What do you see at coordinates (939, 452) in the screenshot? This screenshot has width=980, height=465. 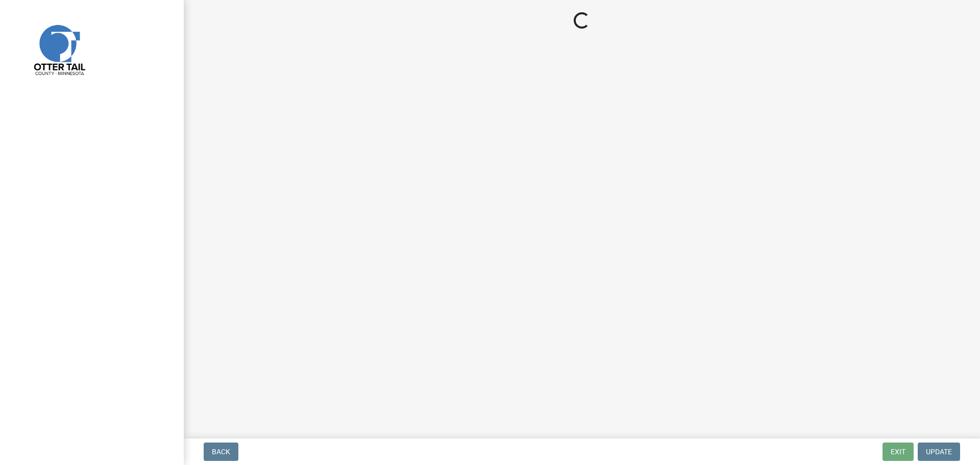 I see `span: Update` at bounding box center [939, 452].